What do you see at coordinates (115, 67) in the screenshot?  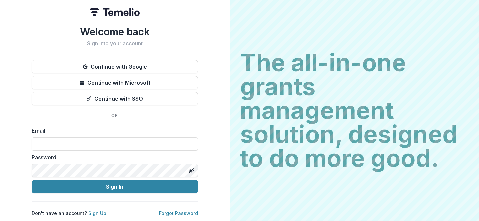 I see `button: Continue with Google` at bounding box center [115, 67].